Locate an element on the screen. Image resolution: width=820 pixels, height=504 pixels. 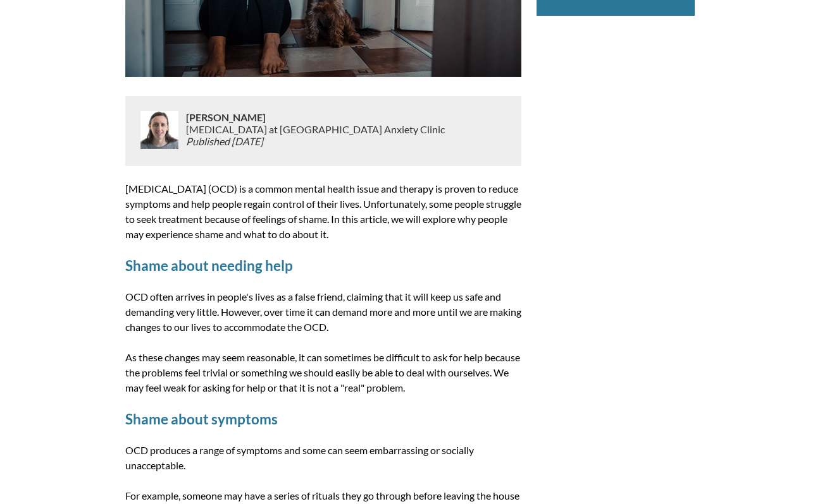
p: OCD often arrives in people's lives as a false friend, claiming that it will keep us safe and dem... is located at coordinates (323, 312).